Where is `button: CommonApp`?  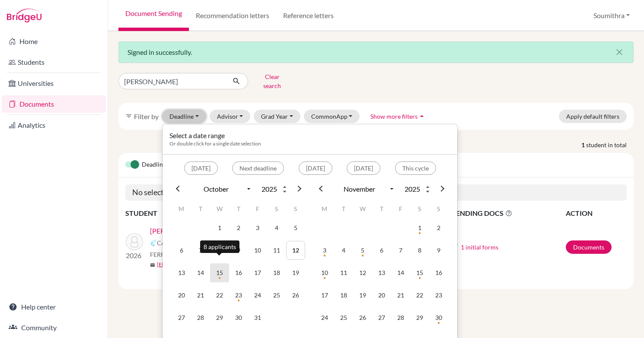 button: CommonApp is located at coordinates (332, 116).